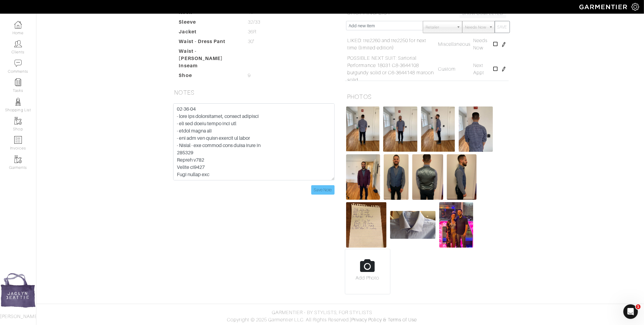 This screenshot has width=644, height=325. What do you see at coordinates (18, 101) in the screenshot?
I see `img: stylists-icon-eb353228a002819b7ec25b43dbf5f0378dd9e0616d9560372ff212230b889e62.png` at bounding box center [18, 101].